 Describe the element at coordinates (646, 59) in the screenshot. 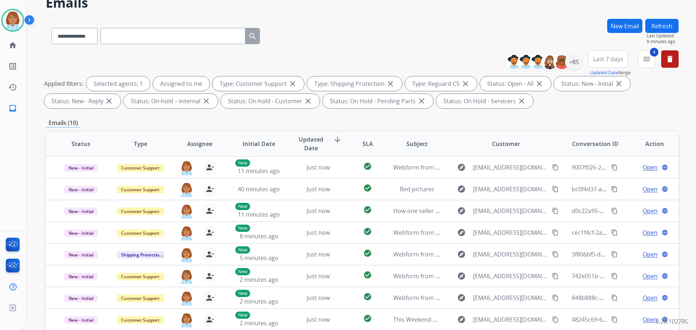

I see `button: 4` at that location.